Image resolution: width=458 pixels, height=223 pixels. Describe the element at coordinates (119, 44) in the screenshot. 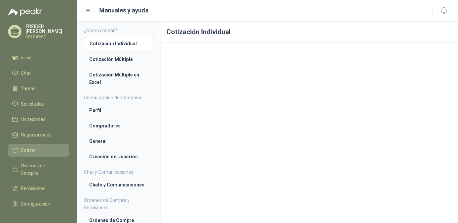

I see `a: Cotización Individual` at that location.